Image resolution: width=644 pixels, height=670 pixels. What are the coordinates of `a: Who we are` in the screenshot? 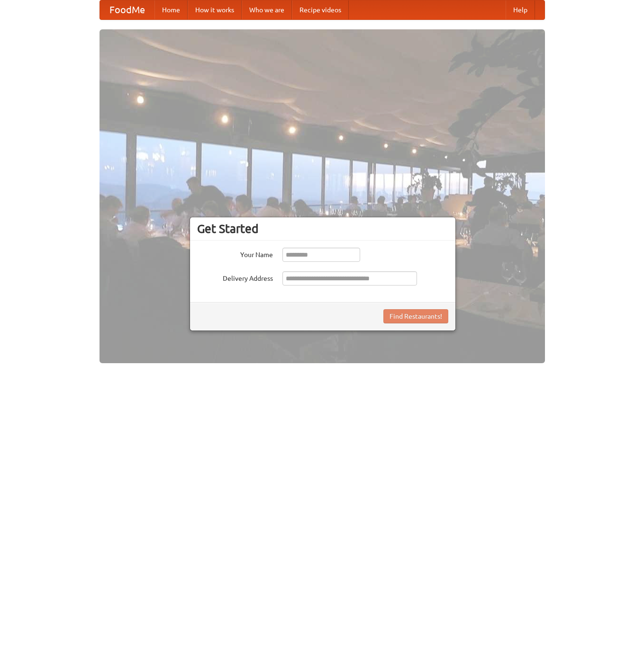 It's located at (267, 10).